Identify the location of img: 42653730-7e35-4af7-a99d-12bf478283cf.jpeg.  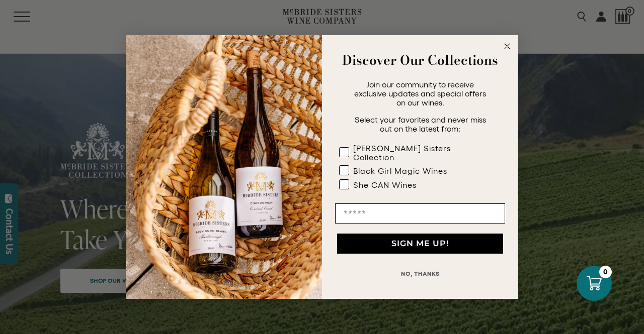
(224, 167).